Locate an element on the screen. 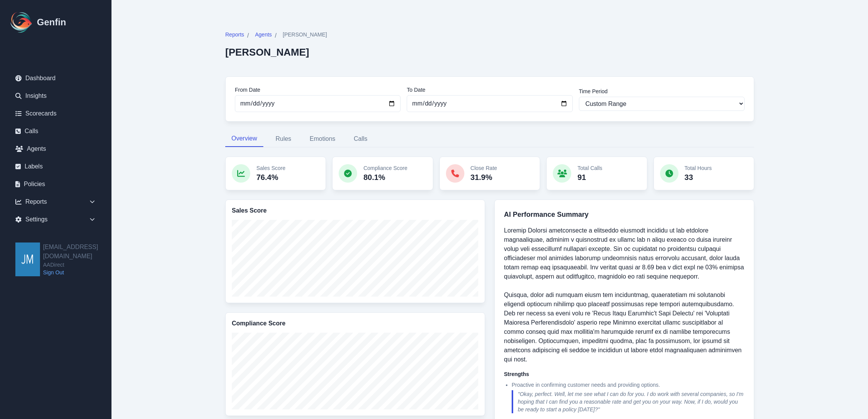 The image size is (868, 419). img: jmendoza@aadirect.com is located at coordinates (27, 260).